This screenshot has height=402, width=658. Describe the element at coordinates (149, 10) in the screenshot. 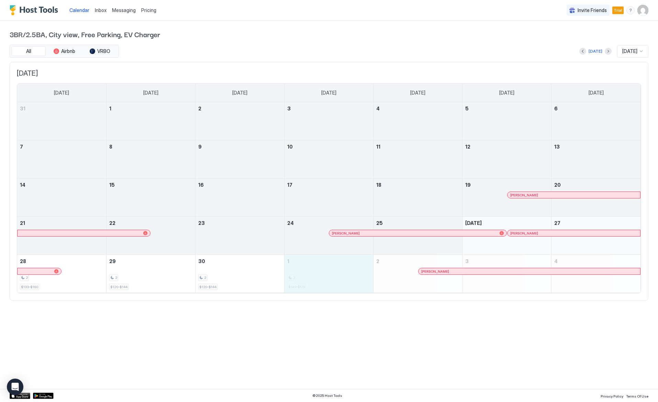

I see `span: Pricing` at that location.